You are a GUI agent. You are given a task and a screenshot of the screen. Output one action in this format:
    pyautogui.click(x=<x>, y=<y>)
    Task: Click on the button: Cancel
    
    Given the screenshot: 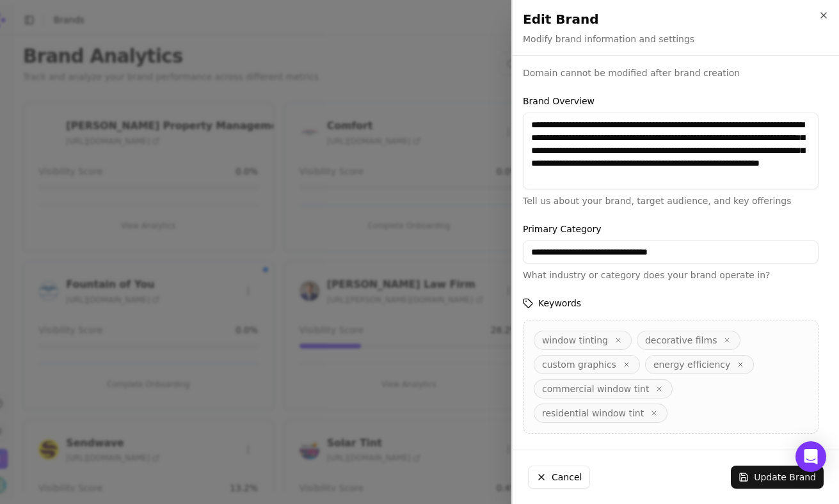 What is the action you would take?
    pyautogui.click(x=558, y=477)
    